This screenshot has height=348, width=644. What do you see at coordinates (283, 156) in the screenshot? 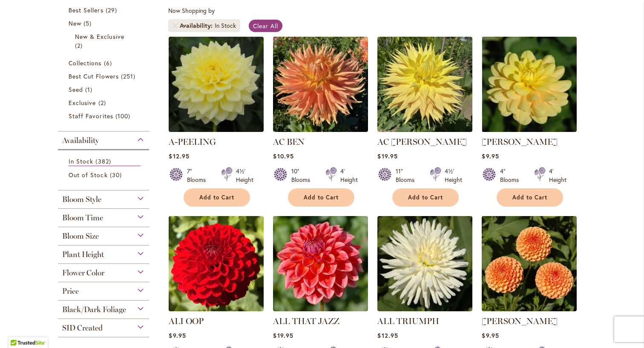
I see `span: $10.95` at bounding box center [283, 156].